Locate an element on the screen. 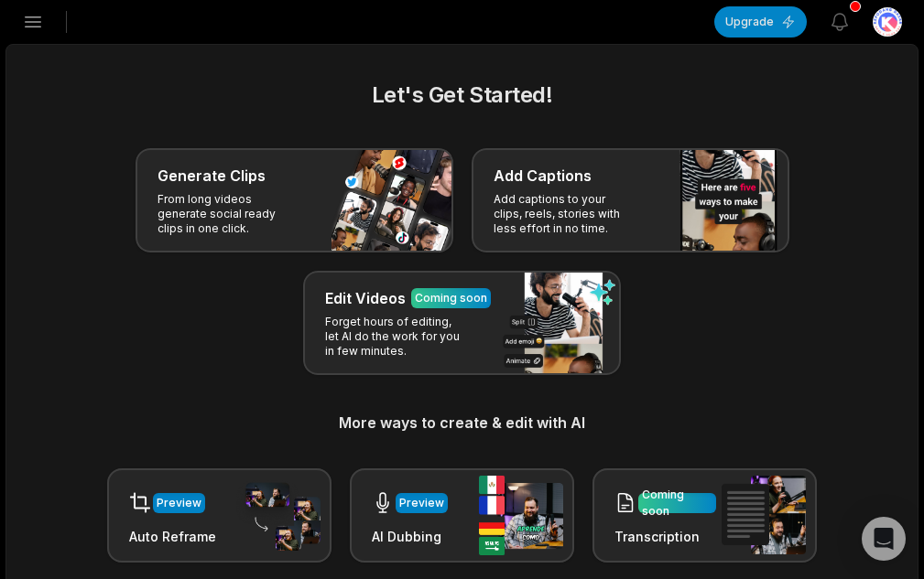 The width and height of the screenshot is (924, 579). h3: Auto Reframe is located at coordinates (172, 536).